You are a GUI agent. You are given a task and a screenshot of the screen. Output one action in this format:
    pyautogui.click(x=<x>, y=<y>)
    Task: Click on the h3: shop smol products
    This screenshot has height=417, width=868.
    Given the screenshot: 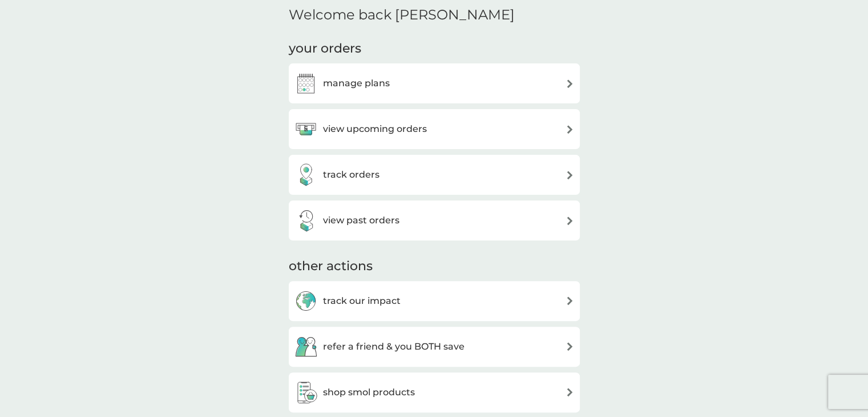 What is the action you would take?
    pyautogui.click(x=368, y=393)
    